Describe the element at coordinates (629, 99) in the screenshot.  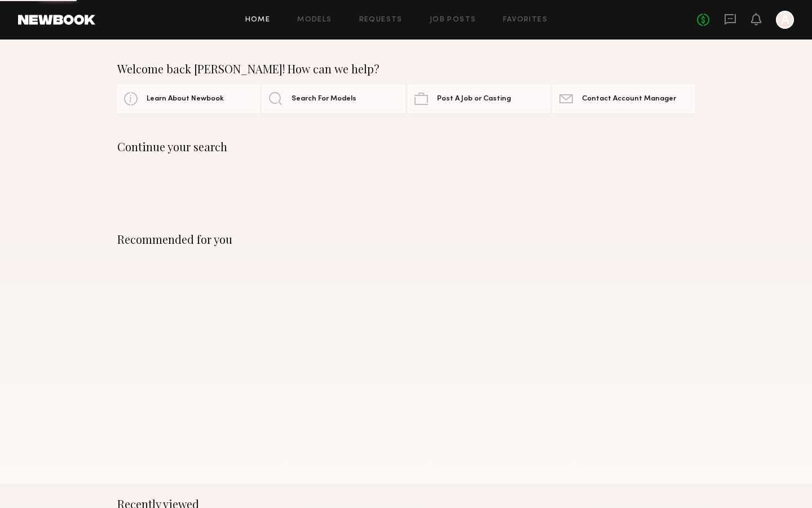
I see `span: Contact Account Manager` at that location.